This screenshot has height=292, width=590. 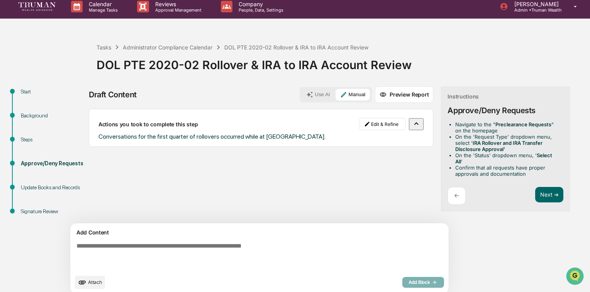 What do you see at coordinates (508, 158) in the screenshot?
I see `li: On the 'Status' dropdown menu, ' '` at bounding box center [508, 158].